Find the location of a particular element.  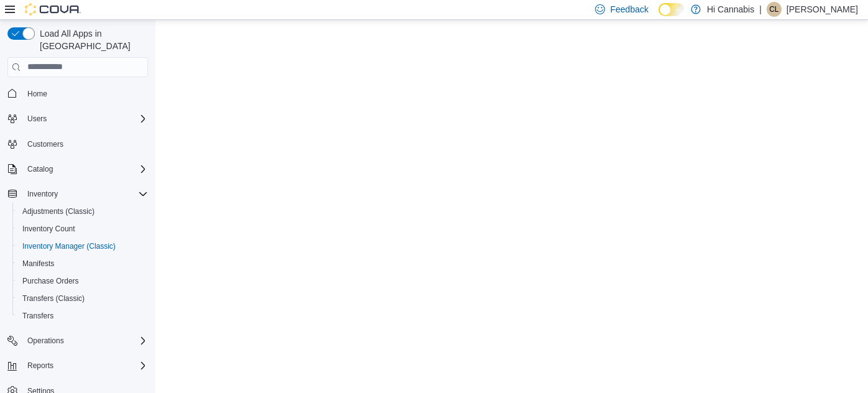

button: Inventory Count is located at coordinates (82, 229).